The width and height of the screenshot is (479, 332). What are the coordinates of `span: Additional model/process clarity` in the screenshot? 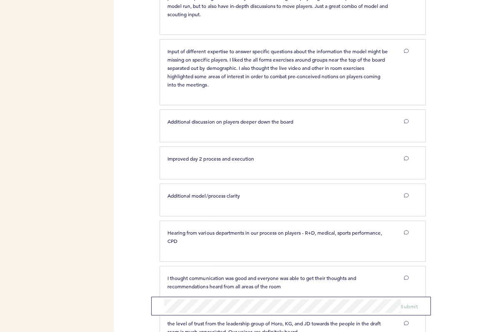 It's located at (203, 196).